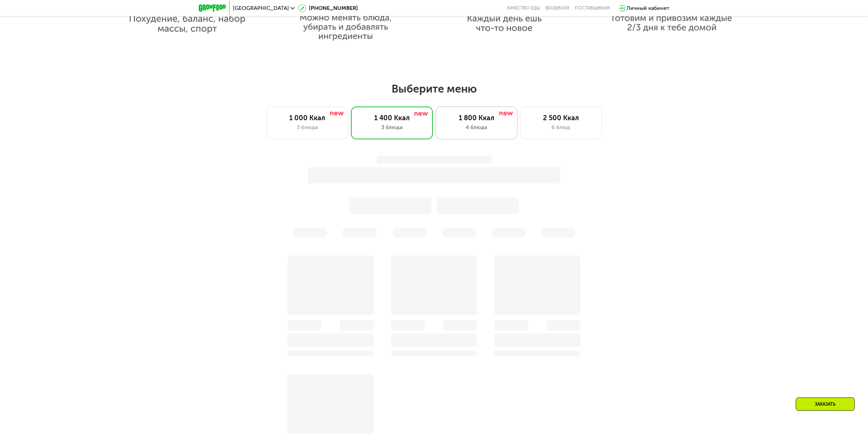 Image resolution: width=868 pixels, height=434 pixels. I want to click on div: Личный кабинет, so click(648, 9).